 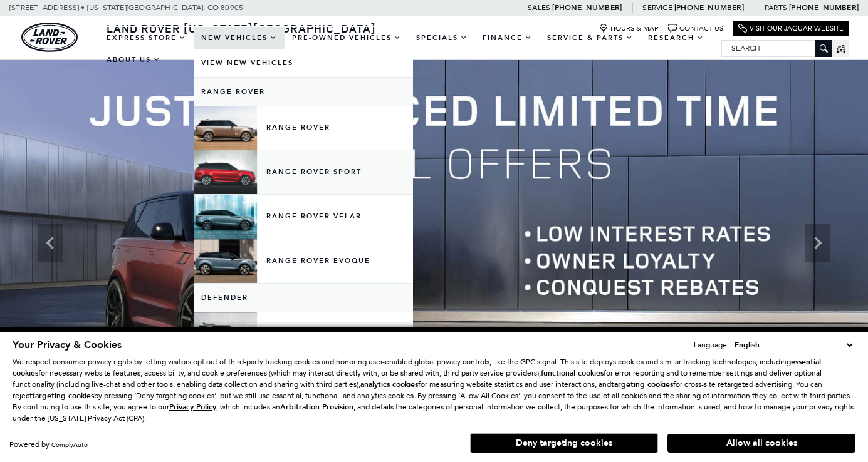 I want to click on p: We respect consumer privacy rights by letting visitors opt out of third-party tracking cookies an..., so click(x=434, y=390).